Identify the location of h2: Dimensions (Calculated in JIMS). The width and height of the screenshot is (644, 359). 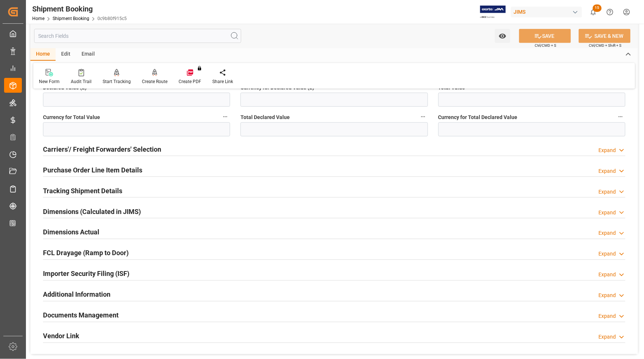
(92, 211).